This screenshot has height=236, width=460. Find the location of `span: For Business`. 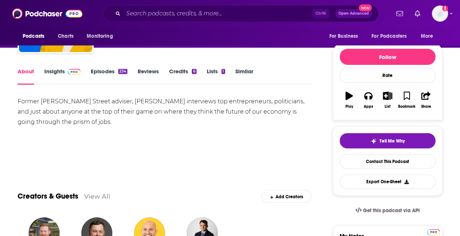

span: For Business is located at coordinates (344, 36).